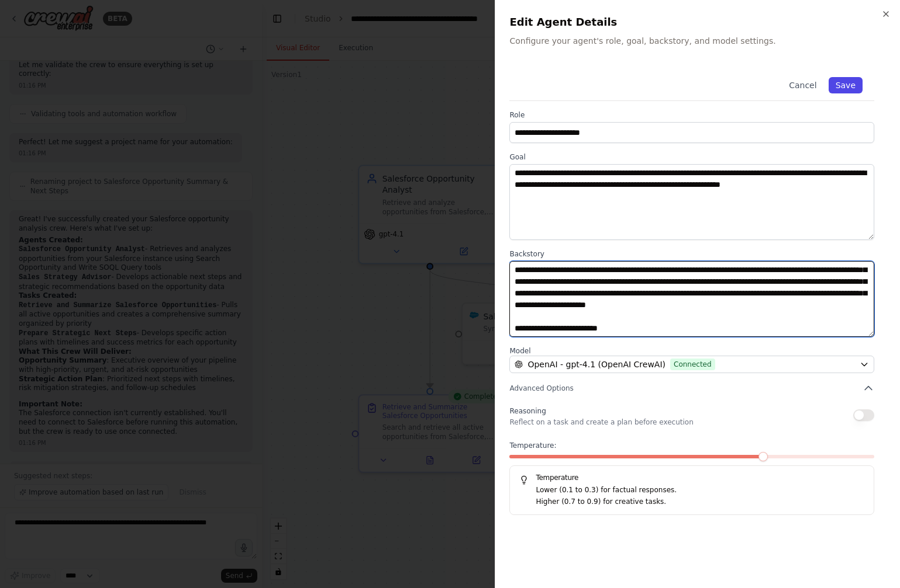 The image size is (900, 588). Describe the element at coordinates (697, 22) in the screenshot. I see `h2: Edit Agent Details` at that location.